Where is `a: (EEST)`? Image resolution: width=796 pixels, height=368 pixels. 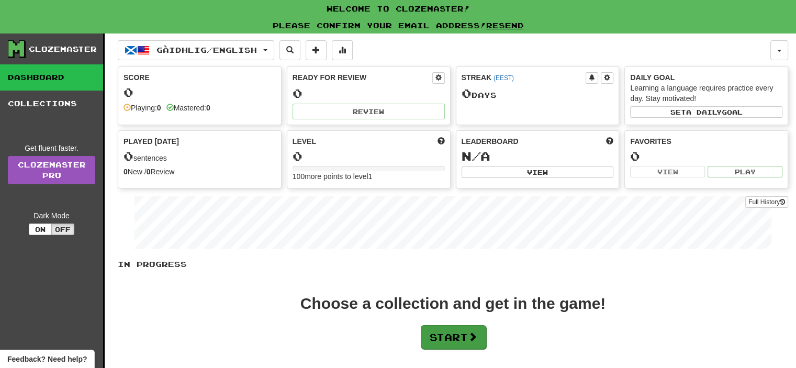 a: (EEST) is located at coordinates (504, 78).